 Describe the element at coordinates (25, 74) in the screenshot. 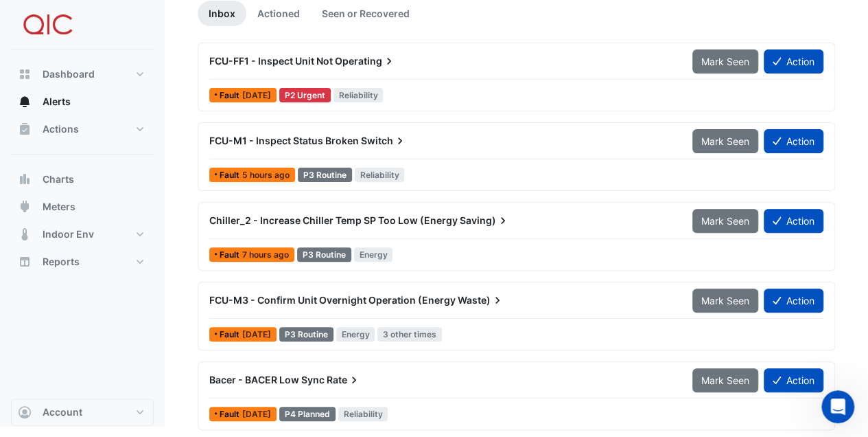

I see `app-icon: Dashboard` at that location.